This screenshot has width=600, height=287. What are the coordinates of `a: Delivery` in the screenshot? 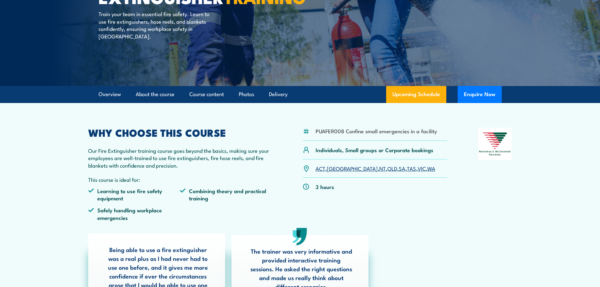 It's located at (278, 94).